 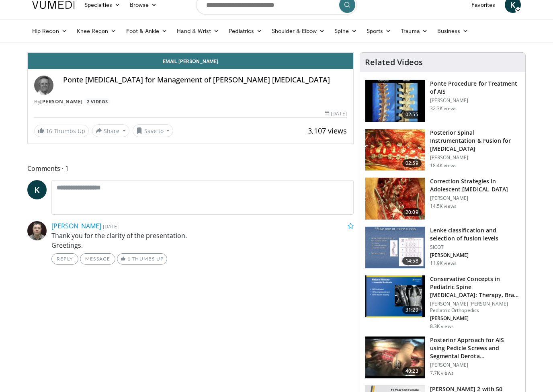 I want to click on span: 31:29, so click(x=412, y=310).